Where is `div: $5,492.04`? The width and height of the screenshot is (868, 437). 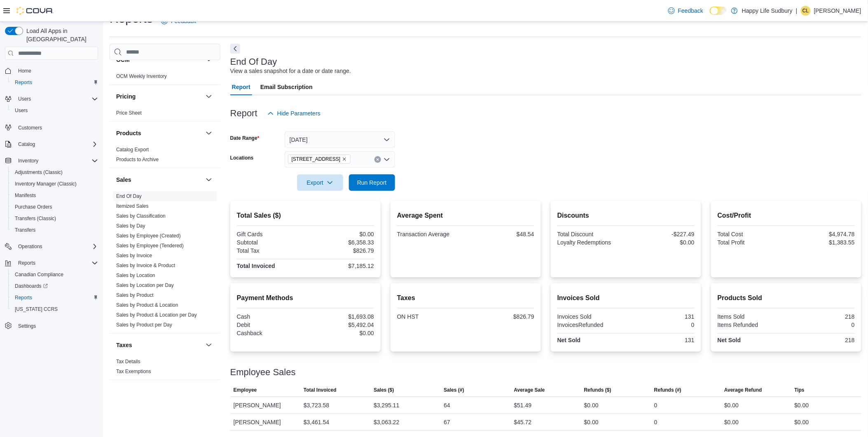 div: $5,492.04 is located at coordinates (340, 325).